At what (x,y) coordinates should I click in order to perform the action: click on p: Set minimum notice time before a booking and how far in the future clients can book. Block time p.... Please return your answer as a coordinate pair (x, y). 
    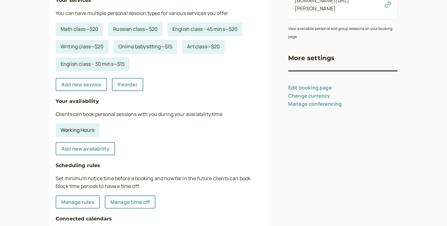
    Looking at the image, I should click on (159, 182).